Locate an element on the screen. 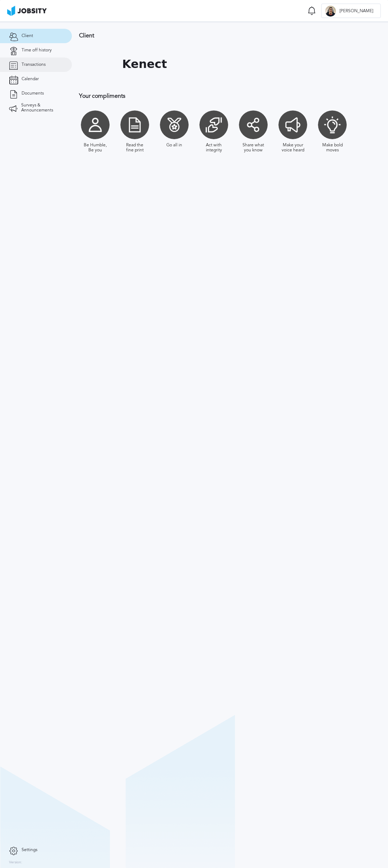  div: G is located at coordinates (330, 11).